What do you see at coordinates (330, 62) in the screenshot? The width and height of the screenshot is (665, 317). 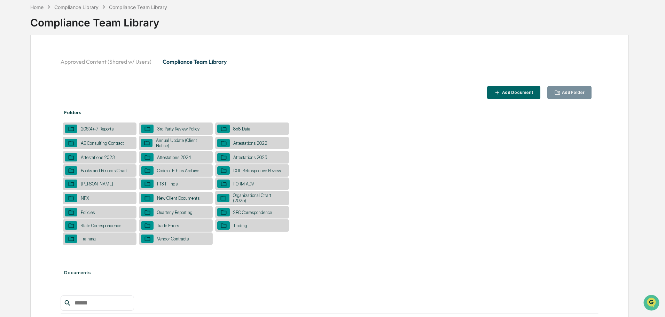 I see `div: secondary tabs example` at bounding box center [330, 62].